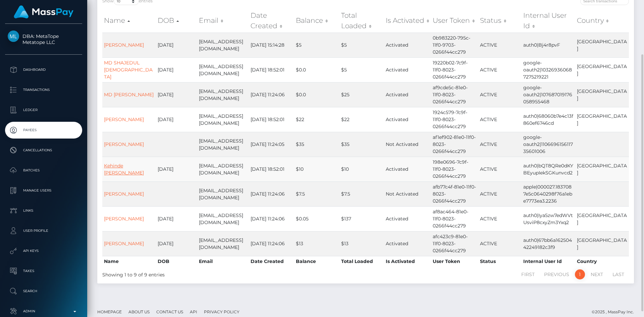 The width and height of the screenshot is (644, 317). What do you see at coordinates (176, 21) in the screenshot?
I see `th: DOB: activate to sort column descending` at bounding box center [176, 21].